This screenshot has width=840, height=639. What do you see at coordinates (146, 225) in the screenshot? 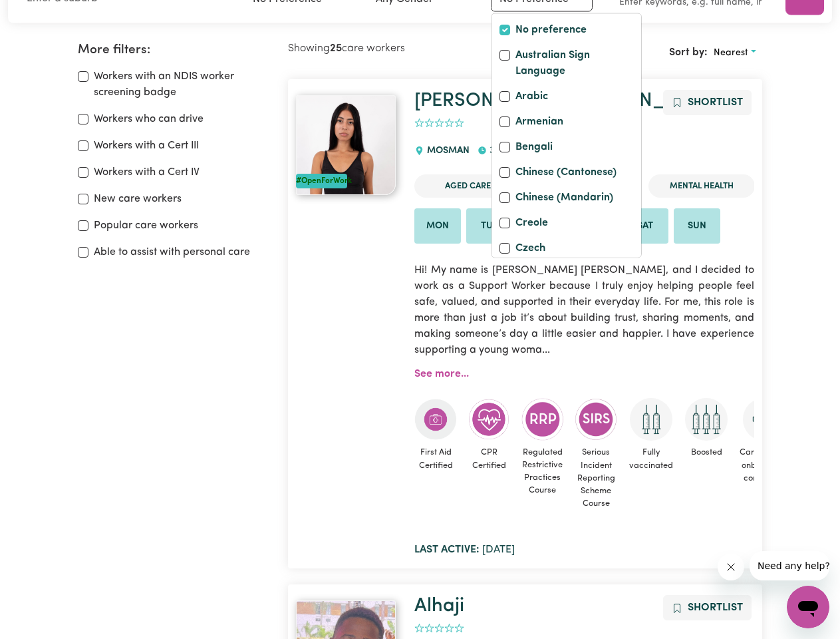
I see `label: Popular care workers` at bounding box center [146, 225].